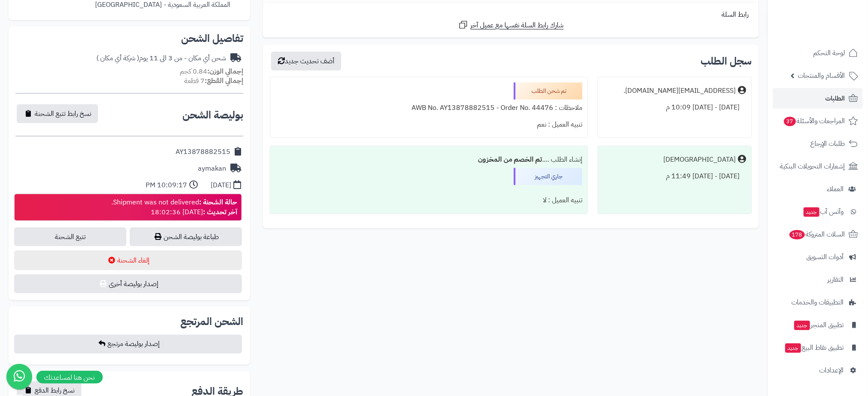 This screenshot has height=396, width=868. Describe the element at coordinates (213, 115) in the screenshot. I see `h2: بوليصة الشحن` at that location.